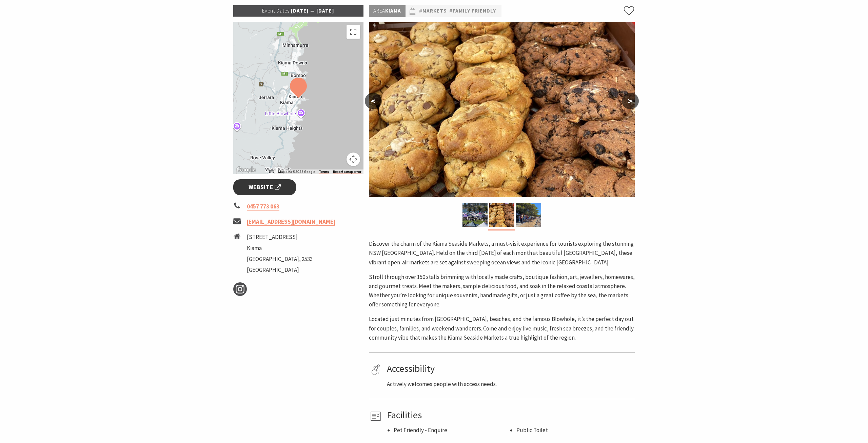  Describe the element at coordinates (510, 369) in the screenshot. I see `h4: Accessibility` at that location.